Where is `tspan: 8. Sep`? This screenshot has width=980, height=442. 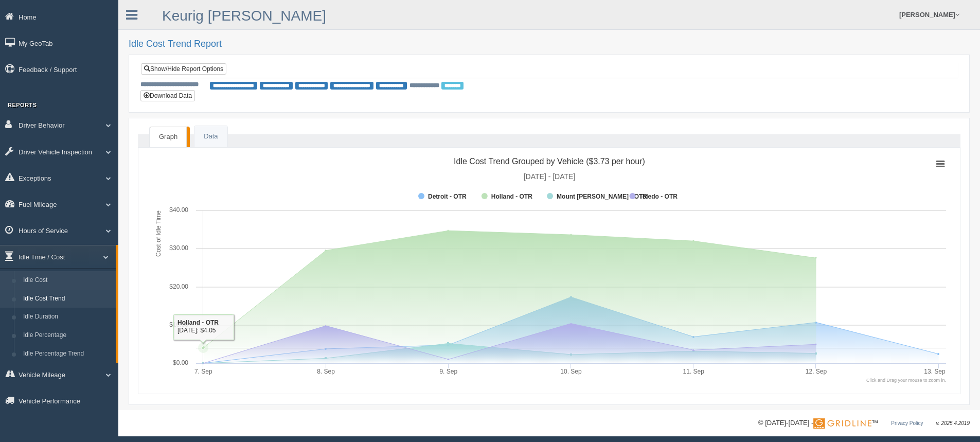
tspan: 8. Sep is located at coordinates (325, 371).